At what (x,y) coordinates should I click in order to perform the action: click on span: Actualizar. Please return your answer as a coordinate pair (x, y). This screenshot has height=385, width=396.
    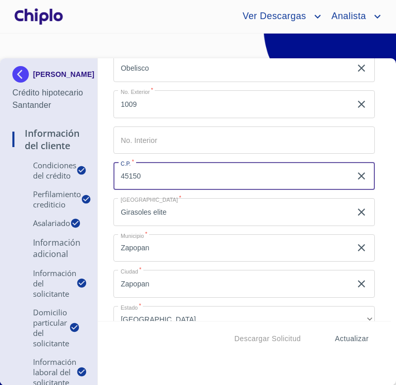
    Looking at the image, I should click on (352, 338).